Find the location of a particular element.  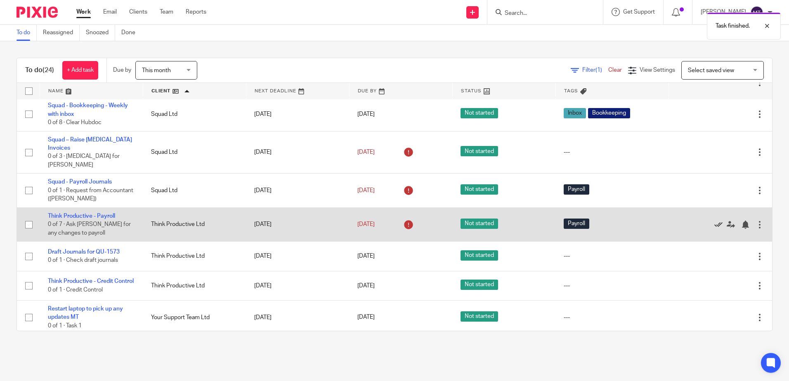

td: Your Support Team Ltd is located at coordinates (194, 318).